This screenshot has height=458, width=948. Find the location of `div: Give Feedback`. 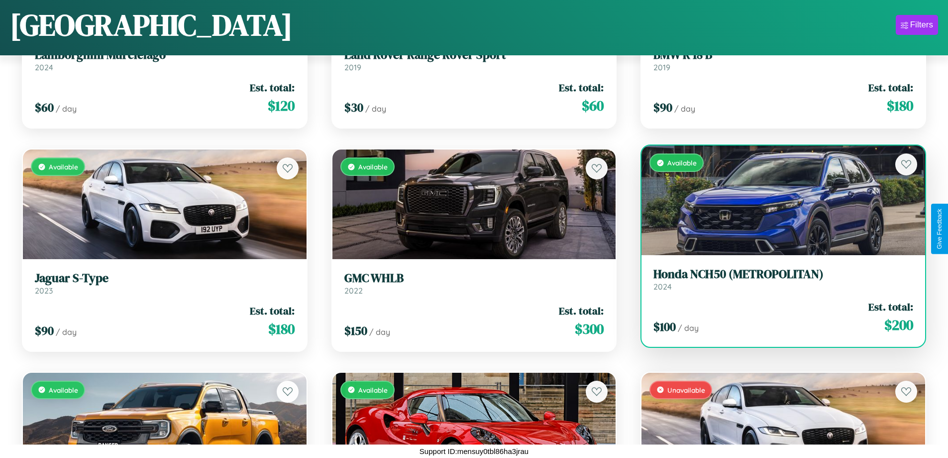

div: Give Feedback is located at coordinates (940, 229).